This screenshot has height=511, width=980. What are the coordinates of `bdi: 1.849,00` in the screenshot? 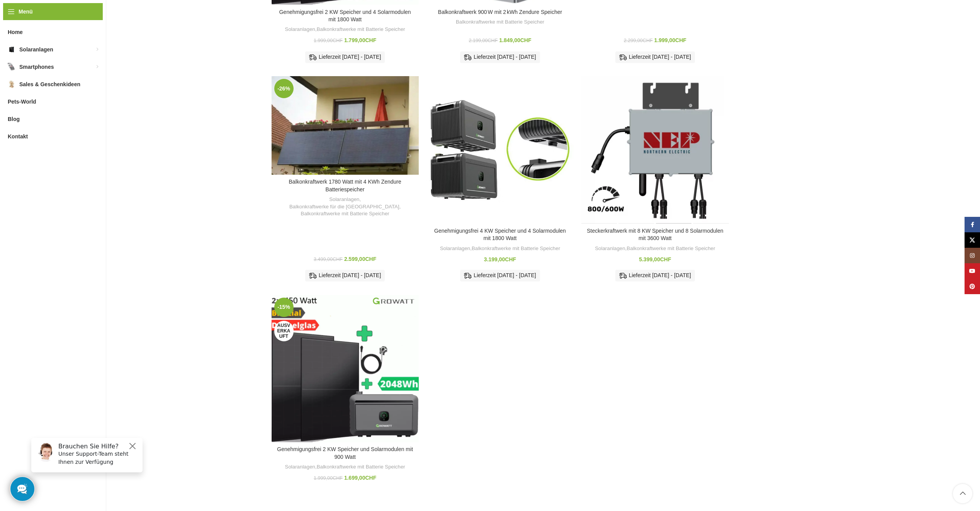 It's located at (515, 41).